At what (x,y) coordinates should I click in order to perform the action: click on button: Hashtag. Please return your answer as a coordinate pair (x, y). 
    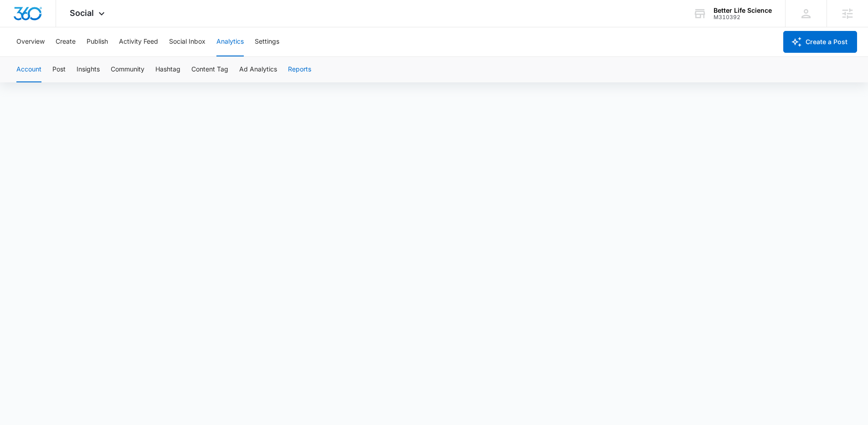
    Looking at the image, I should click on (168, 70).